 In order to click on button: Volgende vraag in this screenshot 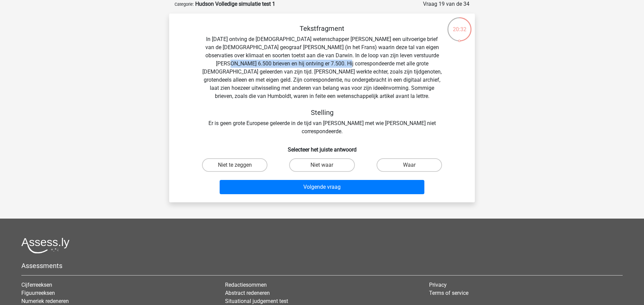, I will do `click(322, 187)`.